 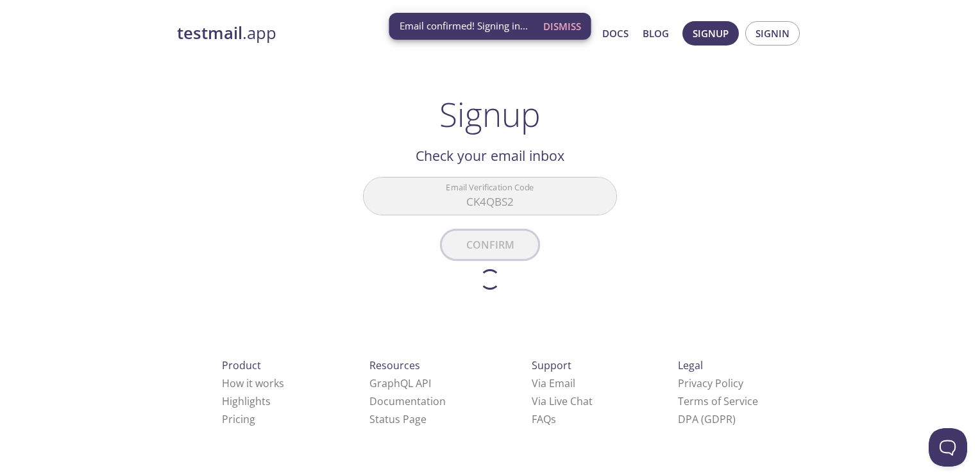 What do you see at coordinates (615, 33) in the screenshot?
I see `a: Docs` at bounding box center [615, 33].